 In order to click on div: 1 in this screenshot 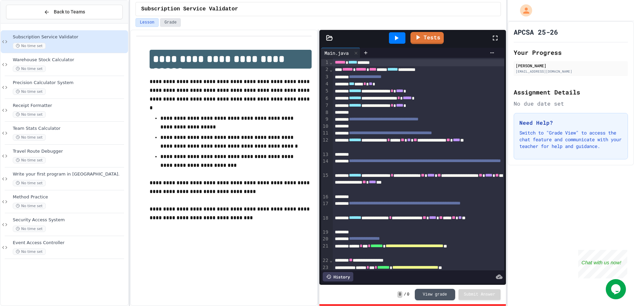, I will do `click(325, 63)`.